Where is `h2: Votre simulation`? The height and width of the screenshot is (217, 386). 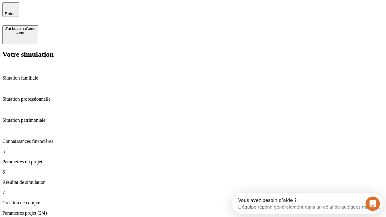 h2: Votre simulation is located at coordinates (193, 54).